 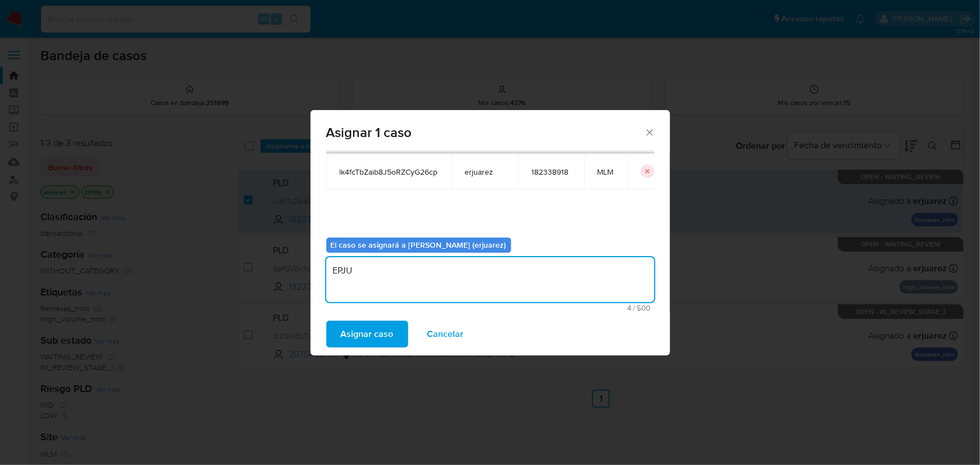 What do you see at coordinates (445, 334) in the screenshot?
I see `button: Cancelar` at bounding box center [445, 334].